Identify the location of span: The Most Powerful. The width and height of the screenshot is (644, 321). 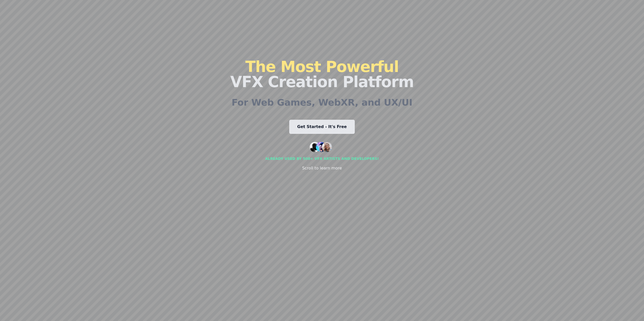
(322, 67).